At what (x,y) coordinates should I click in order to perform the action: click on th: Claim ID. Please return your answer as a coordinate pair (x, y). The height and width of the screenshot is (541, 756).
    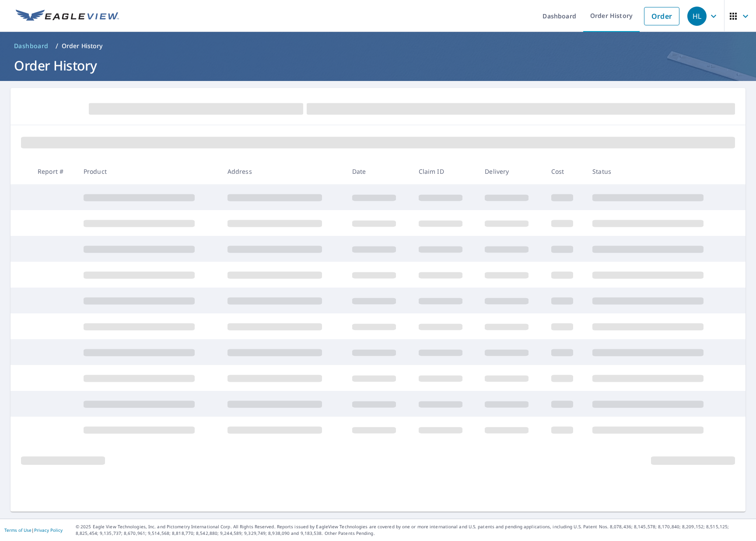
    Looking at the image, I should click on (445, 171).